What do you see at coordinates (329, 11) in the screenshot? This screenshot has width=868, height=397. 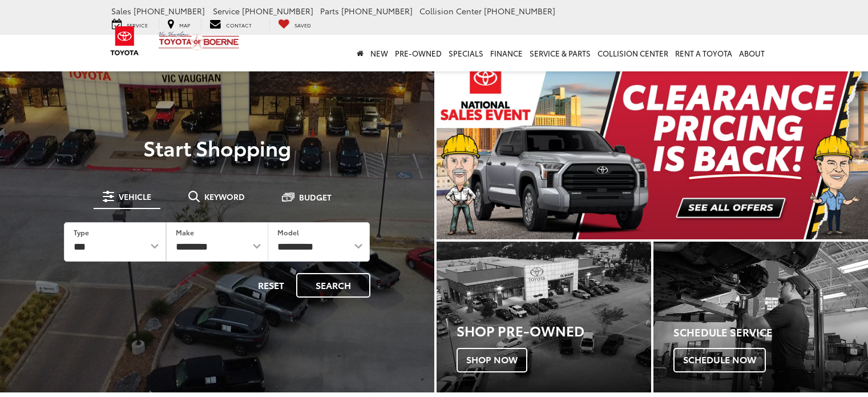 I see `span: Parts` at bounding box center [329, 11].